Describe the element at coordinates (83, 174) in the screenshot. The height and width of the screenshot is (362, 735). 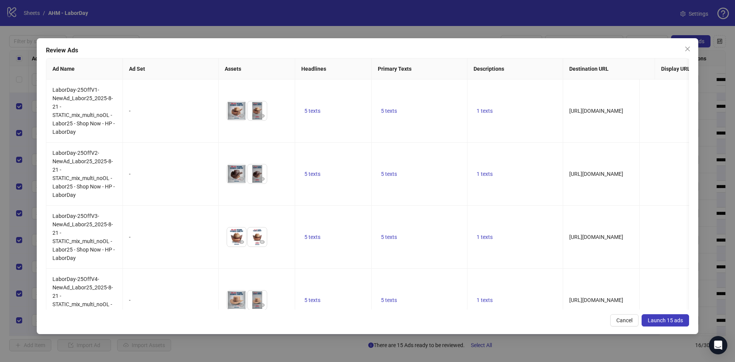
I see `span: LaborDay-25OffV2-NewAd_Labor25_2025-8-21 - STATIC_mix_multi_noOL - Labor25 - Shop Now - HP - Labo...` at that location.